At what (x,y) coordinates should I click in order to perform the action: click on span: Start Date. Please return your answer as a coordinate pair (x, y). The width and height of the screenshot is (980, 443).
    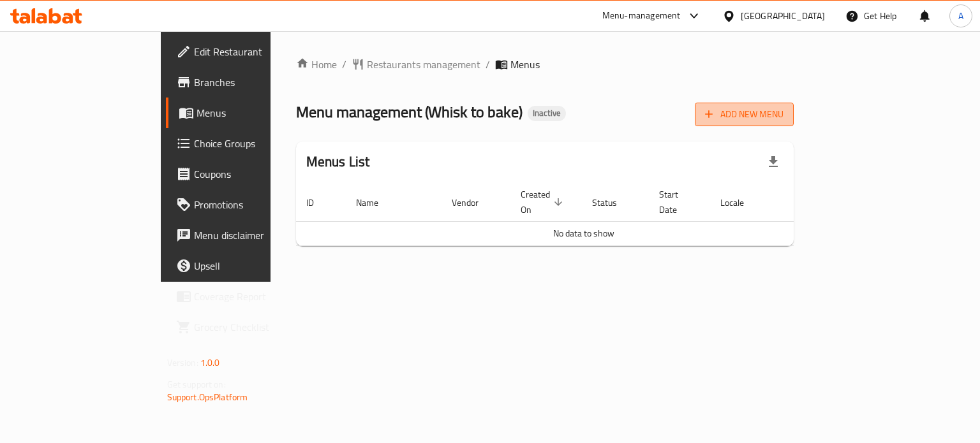
    Looking at the image, I should click on (677, 202).